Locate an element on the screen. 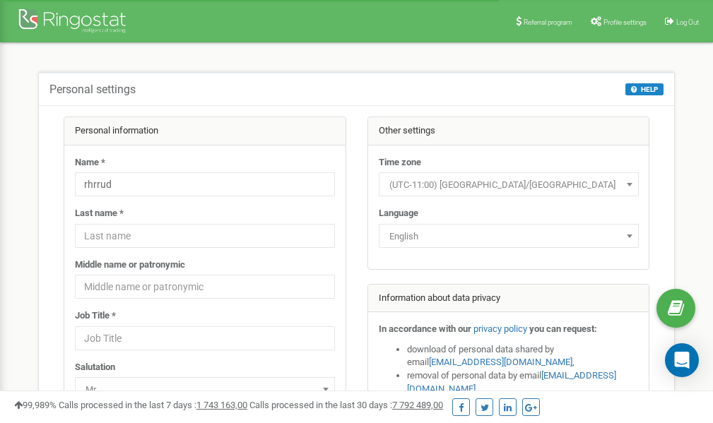 The image size is (713, 423). strong: In accordance with our is located at coordinates (425, 329).